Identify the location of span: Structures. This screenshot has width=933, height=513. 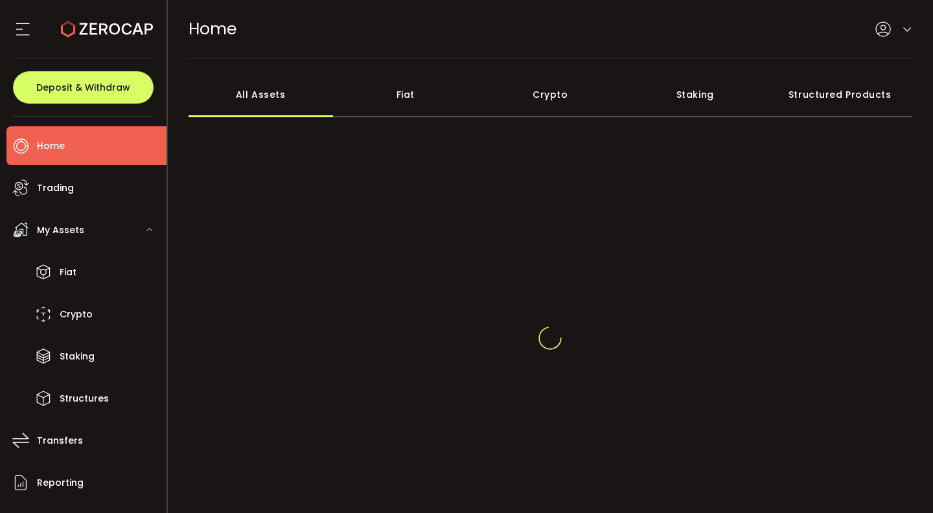
(84, 399).